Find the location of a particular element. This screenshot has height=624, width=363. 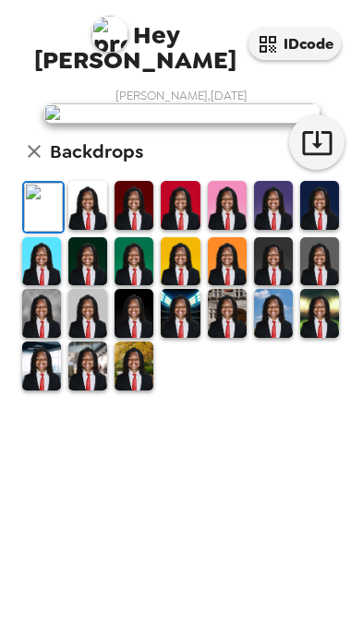

img: Original is located at coordinates (43, 207).